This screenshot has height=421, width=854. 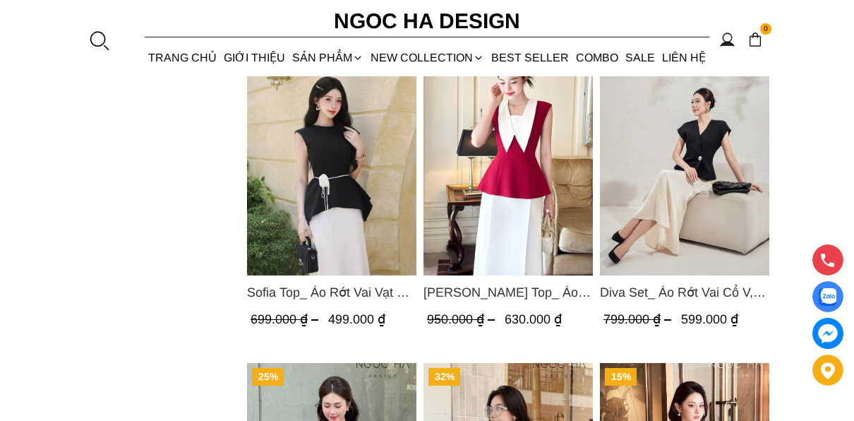 I want to click on img: messenger, so click(x=828, y=333).